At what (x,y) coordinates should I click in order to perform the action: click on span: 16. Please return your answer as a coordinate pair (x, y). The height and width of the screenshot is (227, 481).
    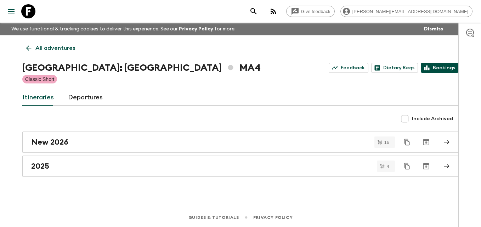
    Looking at the image, I should click on (387, 142).